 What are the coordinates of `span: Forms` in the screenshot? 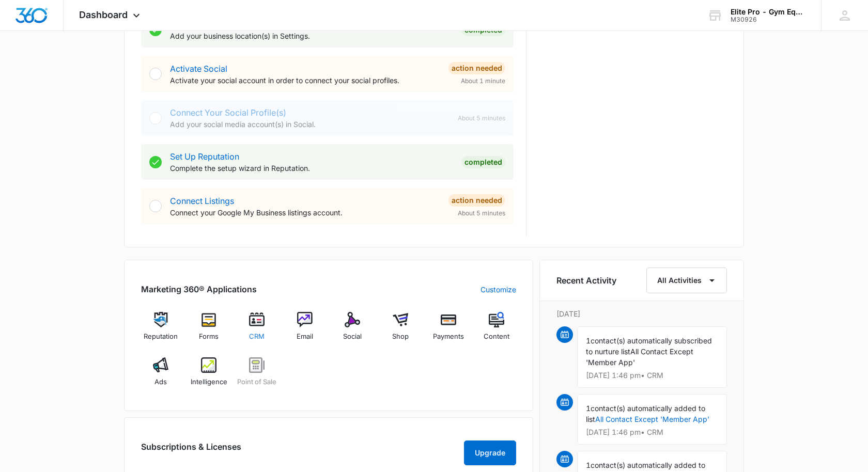 It's located at (208, 337).